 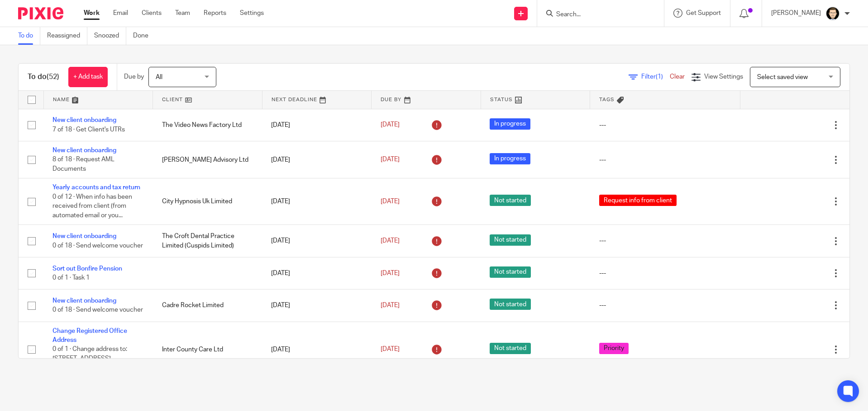 I want to click on a: Change Registered Office Address, so click(x=90, y=336).